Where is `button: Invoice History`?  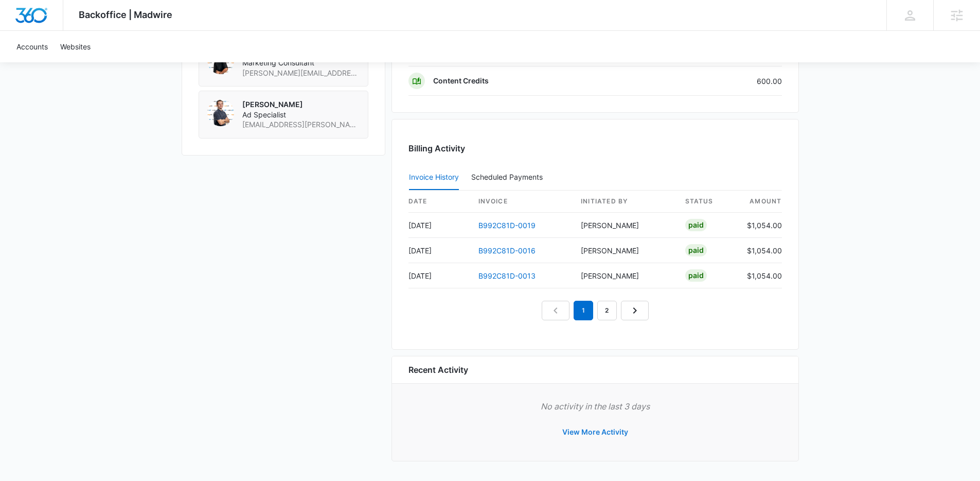
button: Invoice History is located at coordinates (433, 177).